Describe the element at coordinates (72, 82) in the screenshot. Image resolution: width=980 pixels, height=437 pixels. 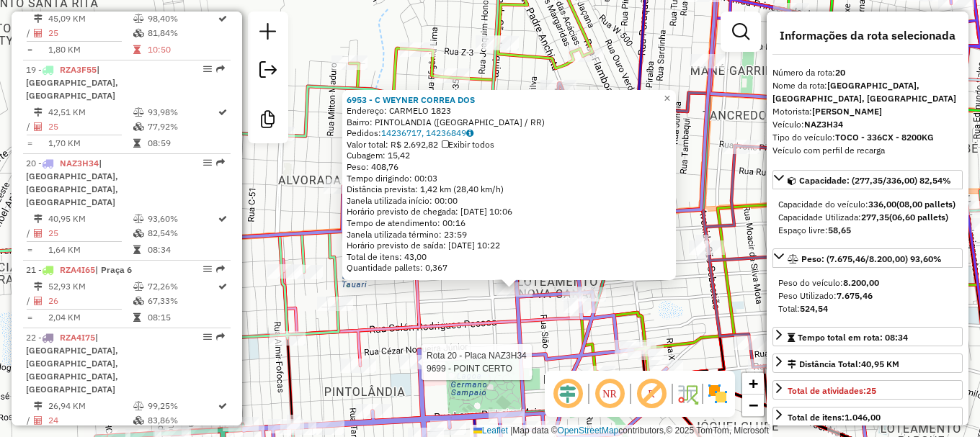
I see `span: 19 -` at that location.